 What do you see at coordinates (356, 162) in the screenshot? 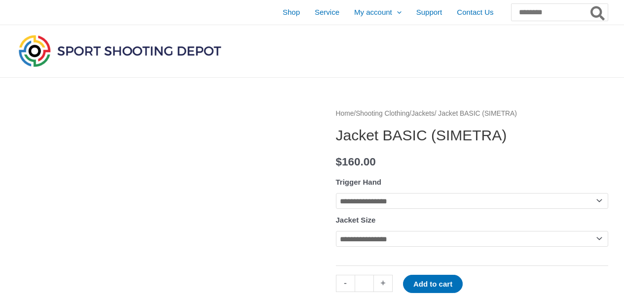
I see `bdi: 160.00` at bounding box center [356, 162].